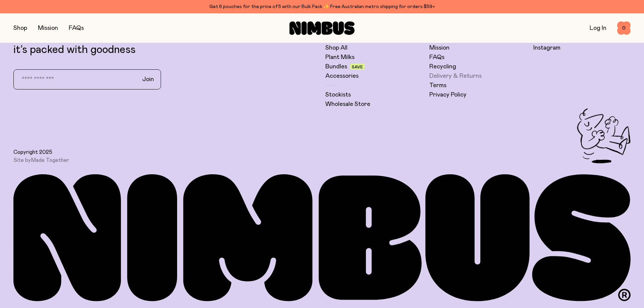 The width and height of the screenshot is (644, 308). What do you see at coordinates (547, 48) in the screenshot?
I see `a: Instagram` at bounding box center [547, 48].